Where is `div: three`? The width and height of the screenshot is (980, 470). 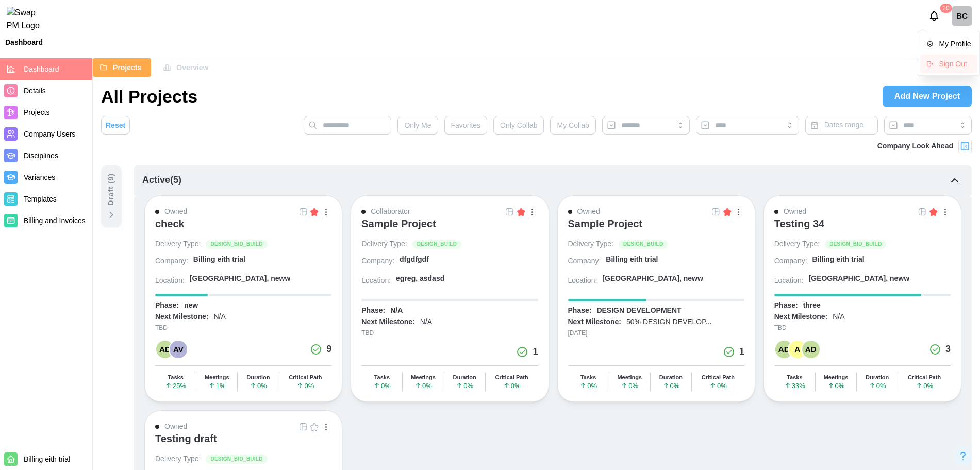
div: three is located at coordinates (812, 306).